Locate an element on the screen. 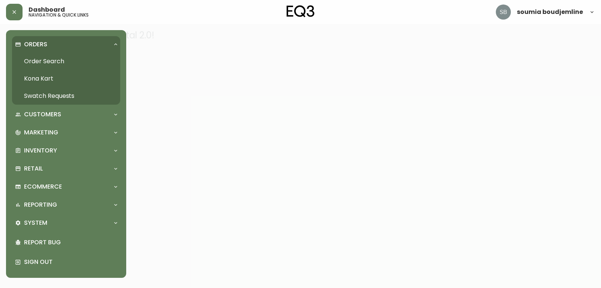  a: Swatch Requests is located at coordinates (66, 96).